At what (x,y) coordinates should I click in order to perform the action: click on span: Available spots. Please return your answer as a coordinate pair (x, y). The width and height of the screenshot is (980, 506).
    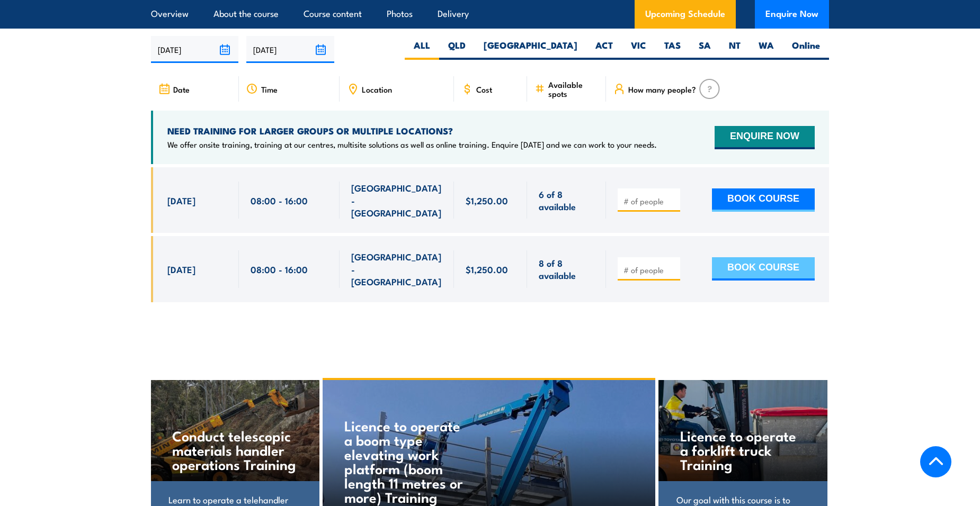
    Looking at the image, I should click on (573, 88).